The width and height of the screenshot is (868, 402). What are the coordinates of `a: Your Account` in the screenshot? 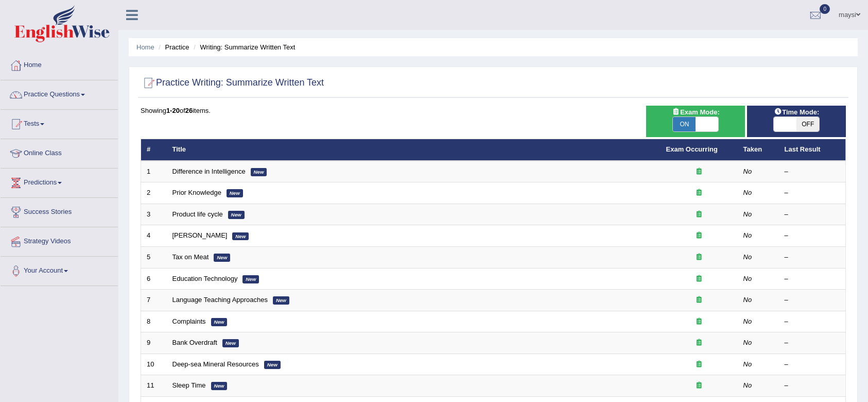 It's located at (59, 269).